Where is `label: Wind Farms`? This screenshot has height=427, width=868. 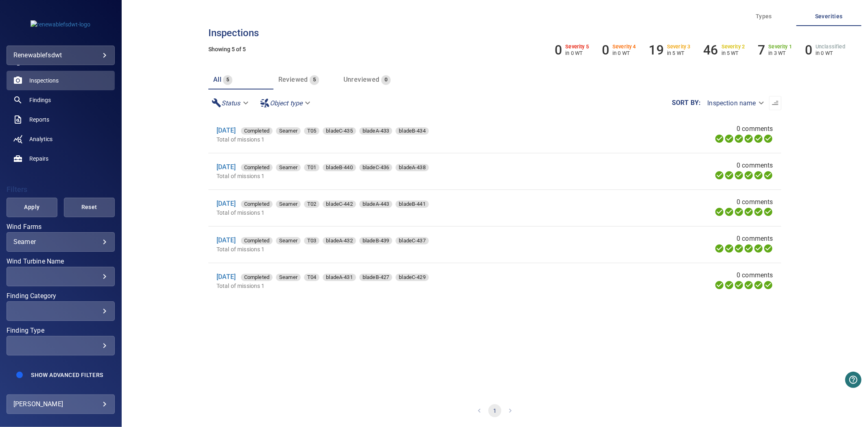 label: Wind Farms is located at coordinates (61, 227).